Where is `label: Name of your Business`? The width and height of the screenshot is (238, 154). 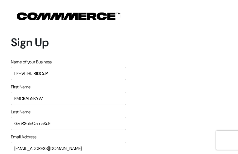
label: Name of your Business is located at coordinates (31, 62).